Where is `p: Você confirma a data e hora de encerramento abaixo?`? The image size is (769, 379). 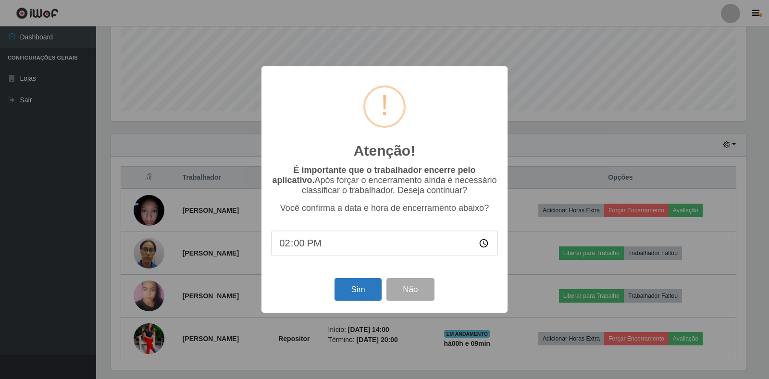
p: Você confirma a data e hora de encerramento abaixo? is located at coordinates (385, 208).